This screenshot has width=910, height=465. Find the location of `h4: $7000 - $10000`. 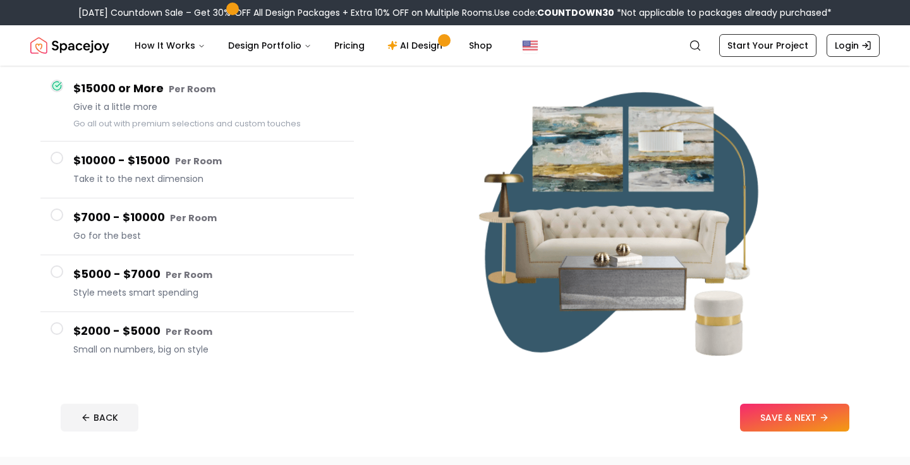

h4: $7000 - $10000 is located at coordinates (209, 217).